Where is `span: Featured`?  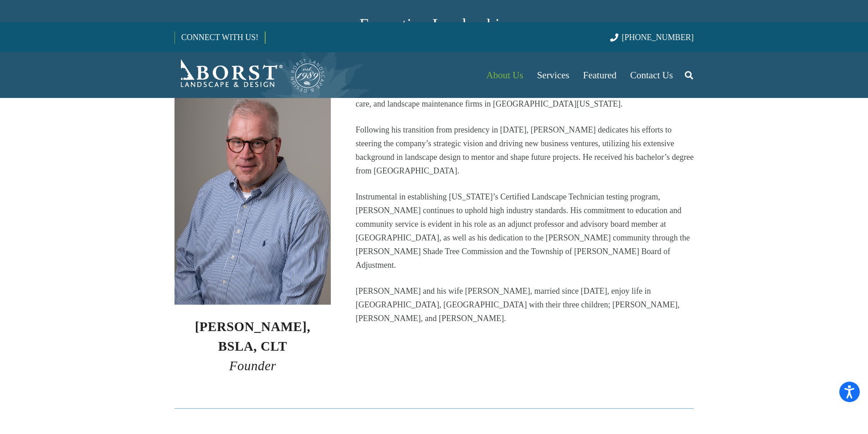
span: Featured is located at coordinates (599, 75).